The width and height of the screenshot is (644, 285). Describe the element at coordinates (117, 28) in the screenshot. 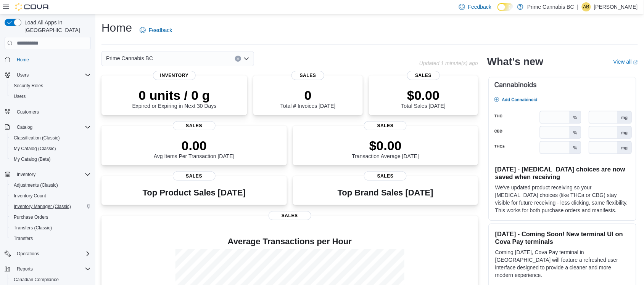

I see `h1: Home` at that location.